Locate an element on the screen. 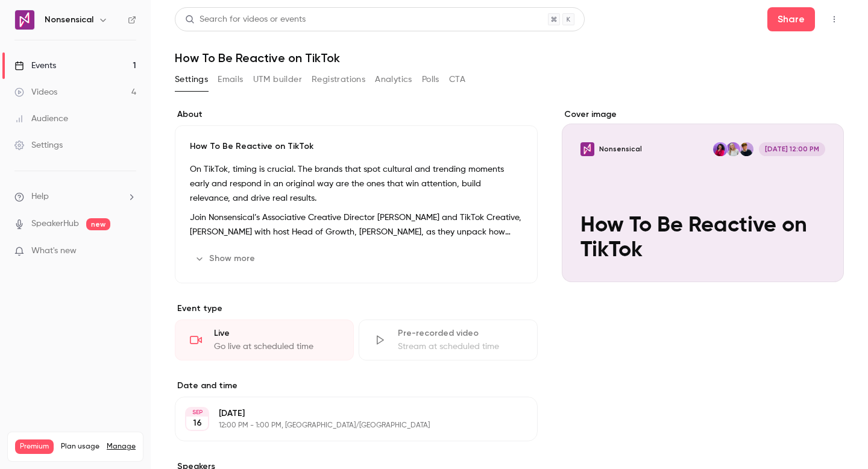 The width and height of the screenshot is (868, 469). div: Settings is located at coordinates (39, 146).